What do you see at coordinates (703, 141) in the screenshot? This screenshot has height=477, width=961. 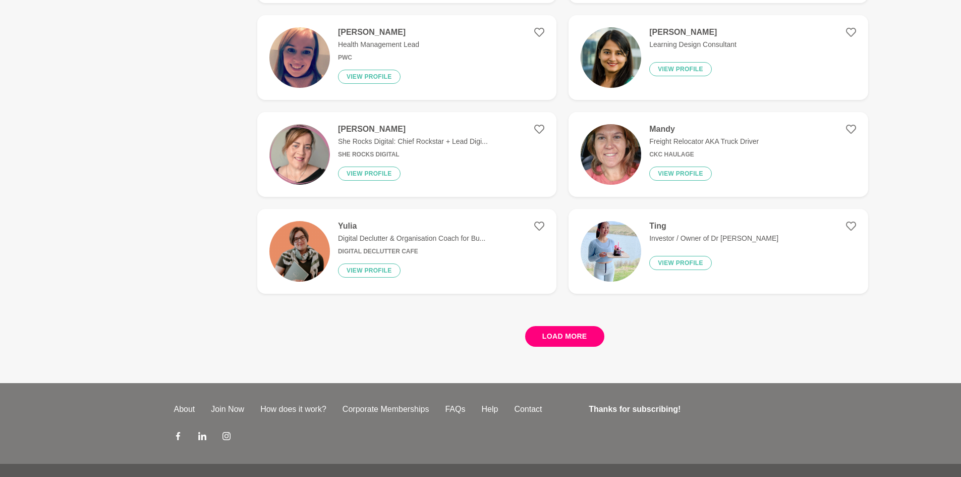 I see `p: Freight Relocator AKA Truck Driver` at bounding box center [703, 141].